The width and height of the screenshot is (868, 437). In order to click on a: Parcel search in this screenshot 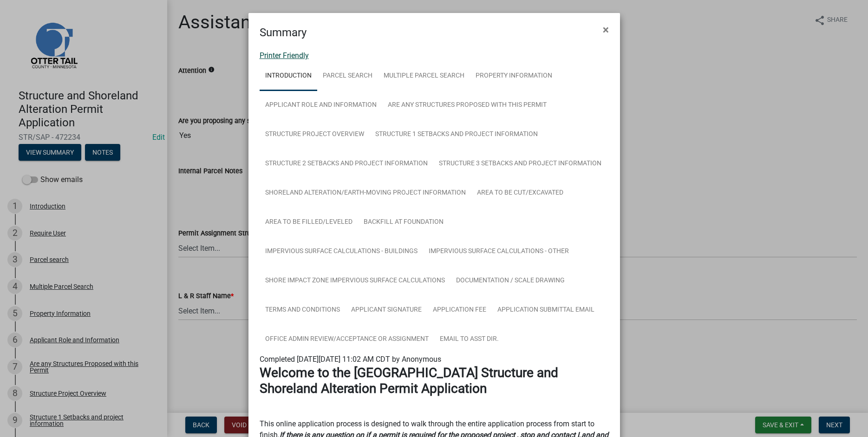, I will do `click(347, 76)`.